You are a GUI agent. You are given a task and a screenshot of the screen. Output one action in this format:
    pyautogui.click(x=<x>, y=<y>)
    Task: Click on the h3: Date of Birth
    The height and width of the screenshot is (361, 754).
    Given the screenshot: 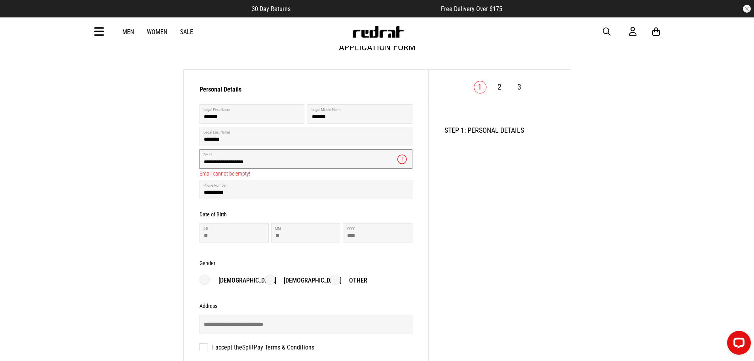 What is the action you would take?
    pyautogui.click(x=213, y=214)
    